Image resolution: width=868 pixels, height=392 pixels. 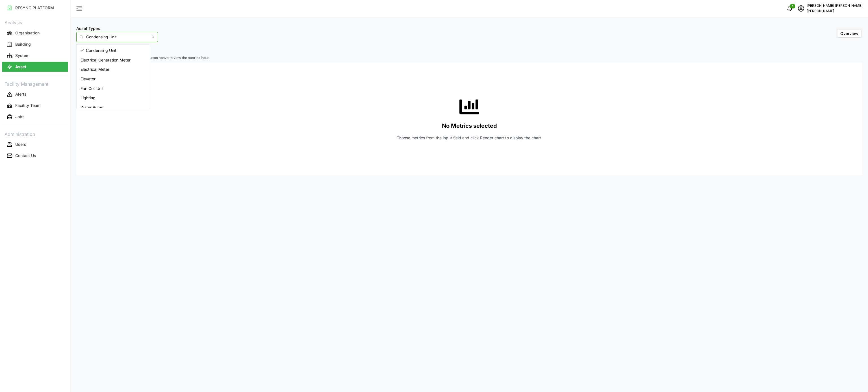 I want to click on p: Asset, so click(x=21, y=67).